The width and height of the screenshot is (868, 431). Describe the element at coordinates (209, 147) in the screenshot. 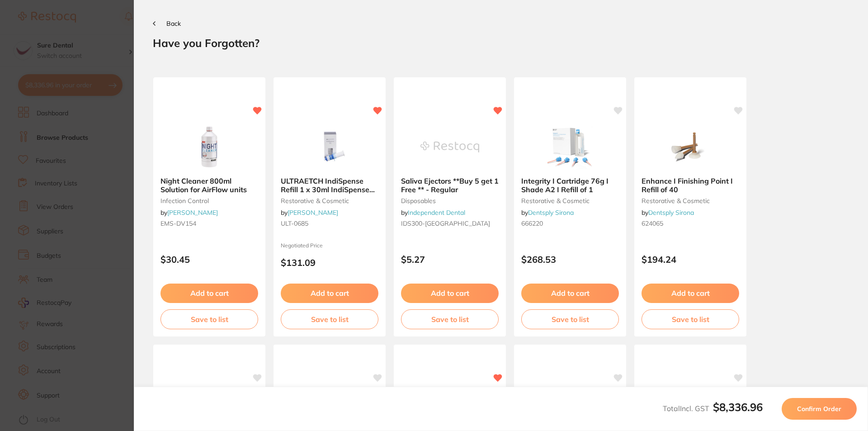

I see `img: Night Cleaner 800ml Solution for AirFlow units` at that location.